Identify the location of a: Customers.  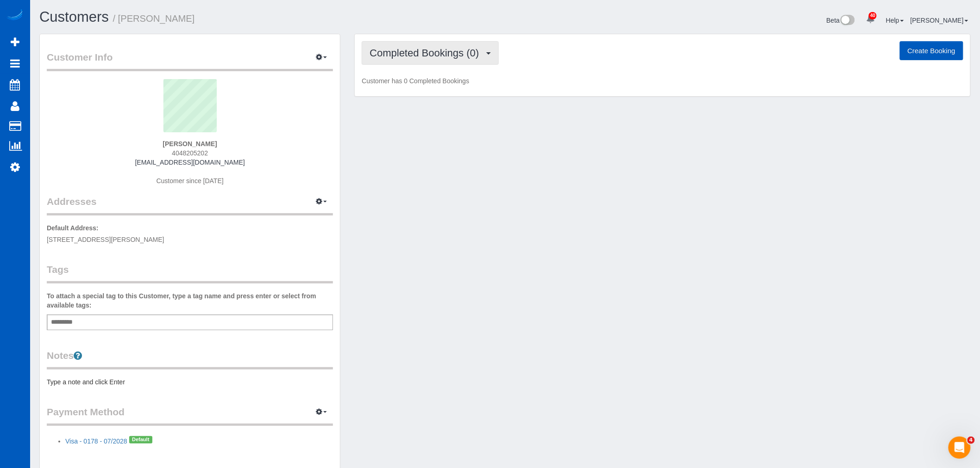
(74, 16).